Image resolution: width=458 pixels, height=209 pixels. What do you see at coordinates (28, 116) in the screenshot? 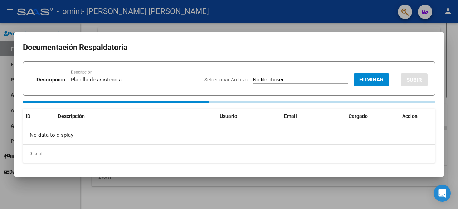
I see `span: ID` at bounding box center [28, 116].